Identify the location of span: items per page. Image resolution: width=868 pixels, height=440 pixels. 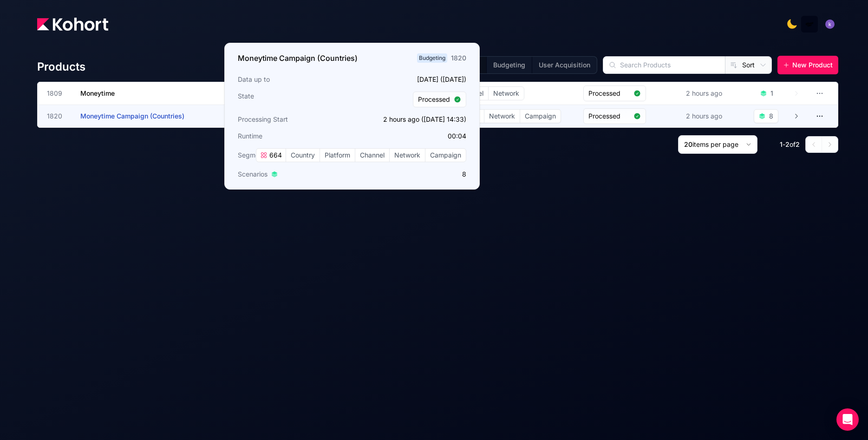
(716, 144).